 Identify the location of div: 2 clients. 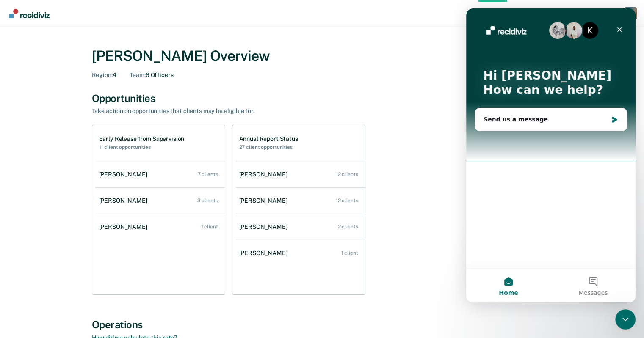
(348, 227).